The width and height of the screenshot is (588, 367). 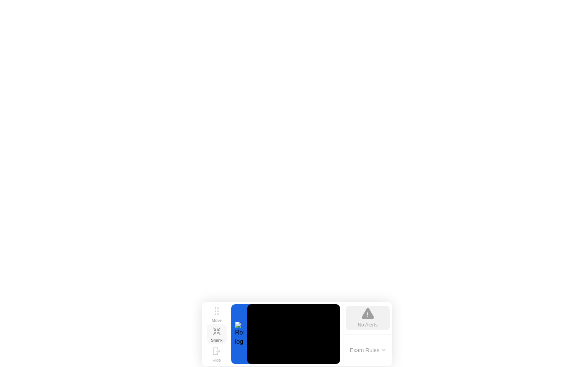 I want to click on div: Hide, so click(x=217, y=360).